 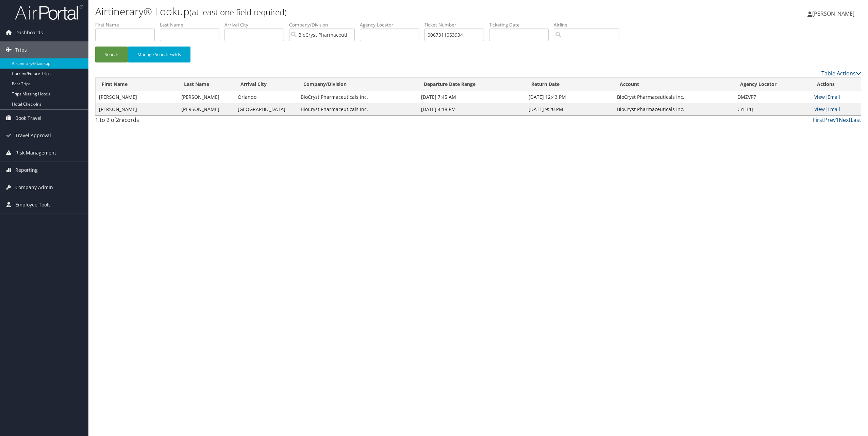 I want to click on span: Company Admin, so click(x=34, y=187).